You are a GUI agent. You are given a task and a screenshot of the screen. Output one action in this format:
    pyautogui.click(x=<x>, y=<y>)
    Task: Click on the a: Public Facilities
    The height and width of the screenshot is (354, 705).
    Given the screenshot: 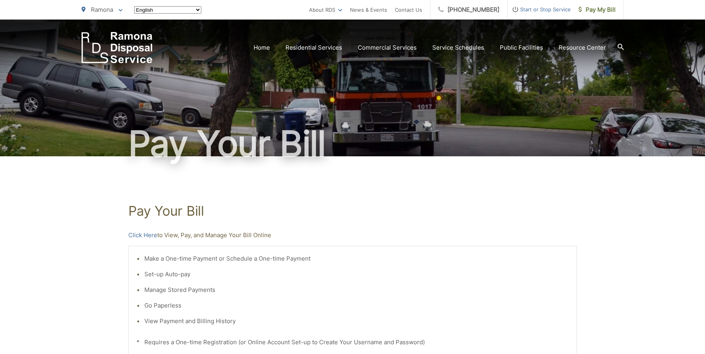 What is the action you would take?
    pyautogui.click(x=521, y=48)
    